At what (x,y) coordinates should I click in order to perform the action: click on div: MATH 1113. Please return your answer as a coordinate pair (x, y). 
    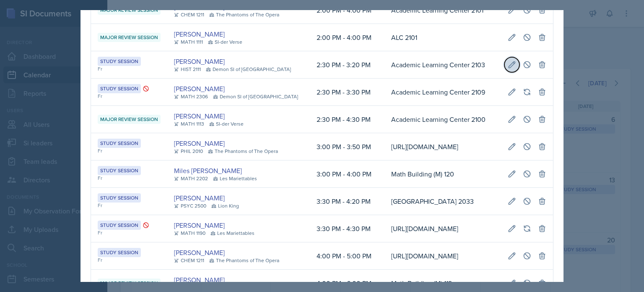
    Looking at the image, I should click on (189, 124).